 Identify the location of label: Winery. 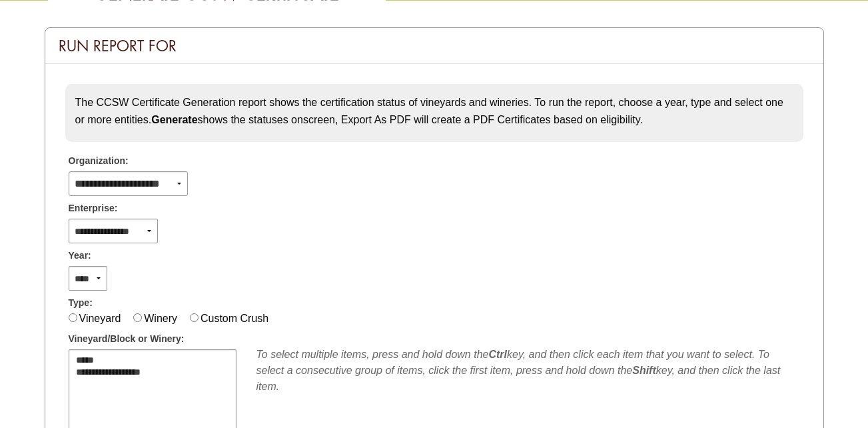
(160, 318).